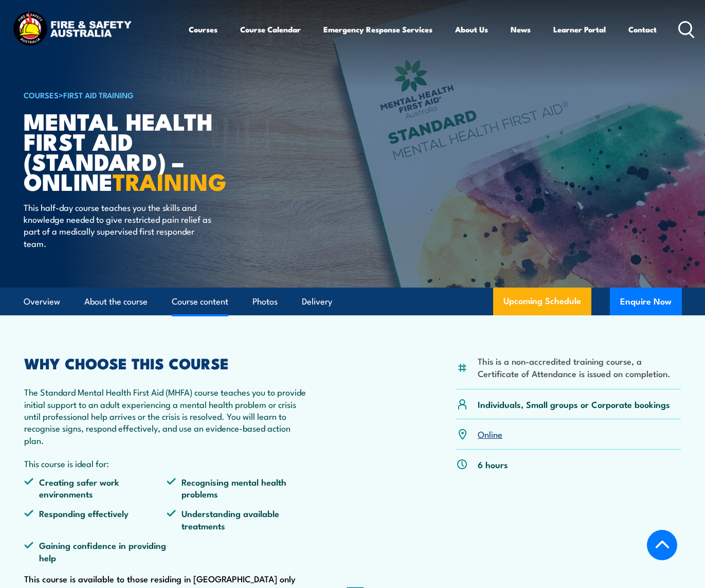 This screenshot has height=588, width=705. Describe the element at coordinates (492, 464) in the screenshot. I see `p: 6 hours` at that location.